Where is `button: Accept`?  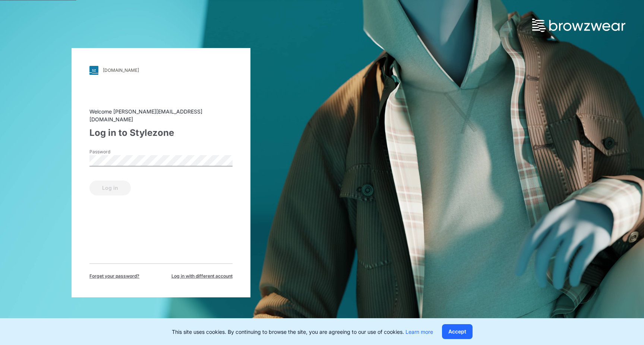 button: Accept is located at coordinates (458, 332).